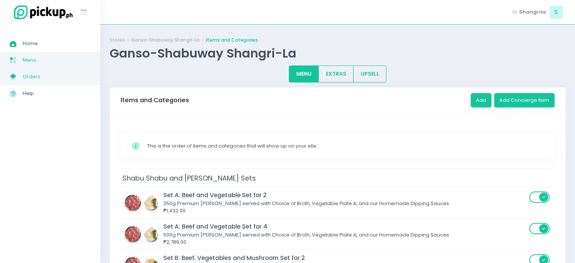  What do you see at coordinates (345, 226) in the screenshot?
I see `div: Set A: Beef and Vegetable Set for 4` at bounding box center [345, 226].